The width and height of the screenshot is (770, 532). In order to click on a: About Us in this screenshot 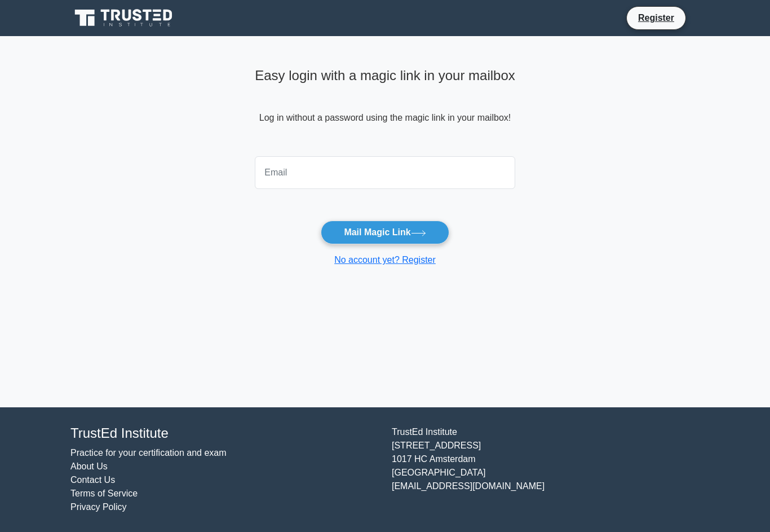, I will do `click(89, 466)`.